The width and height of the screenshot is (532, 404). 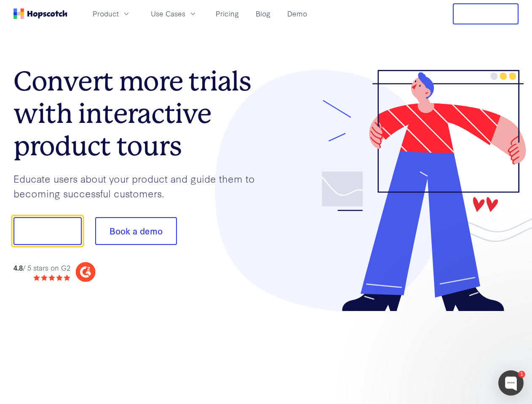 I want to click on a: Free Trial, so click(x=486, y=14).